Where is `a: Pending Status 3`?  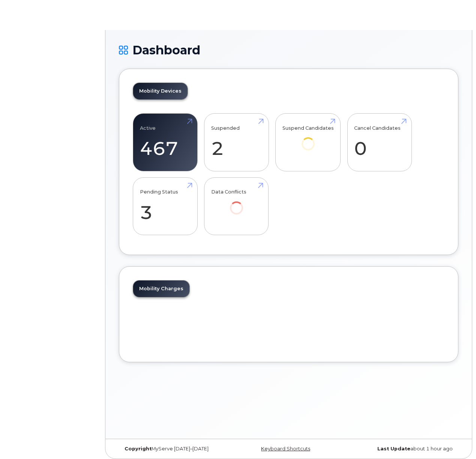
a: Pending Status 3 is located at coordinates (165, 206).